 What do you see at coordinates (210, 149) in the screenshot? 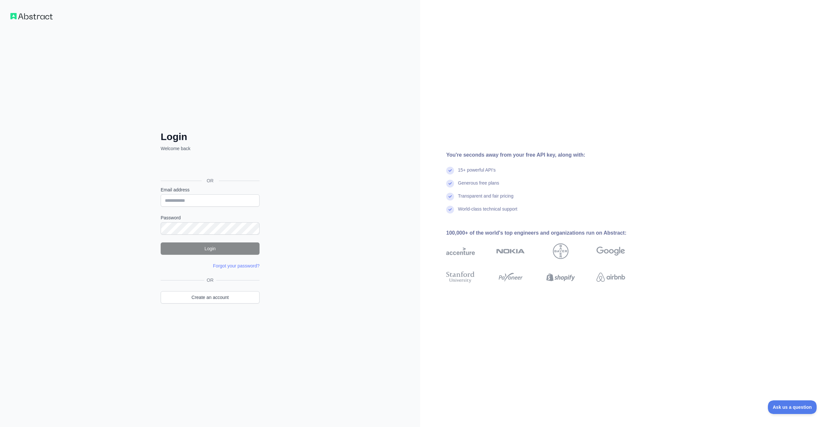
I see `p: Welcome back` at bounding box center [210, 149].